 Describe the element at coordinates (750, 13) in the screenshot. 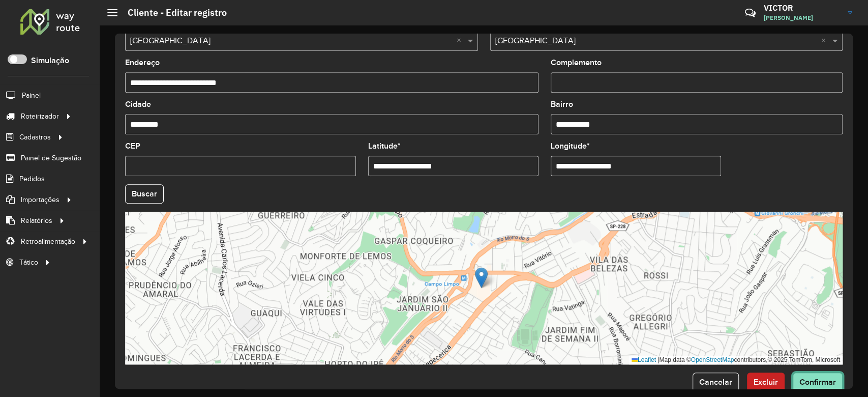

I see `a: Contato Rápido` at that location.